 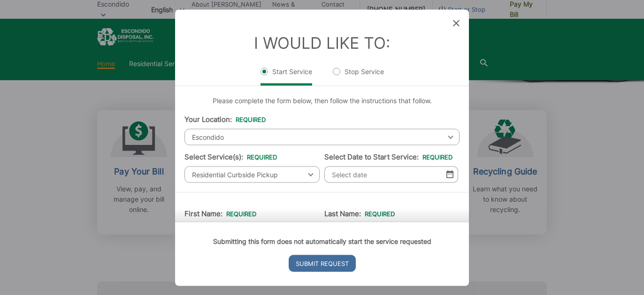 What do you see at coordinates (322, 100) in the screenshot?
I see `p: Please complete the form below, then follow the instructions that follow.` at bounding box center [322, 100].